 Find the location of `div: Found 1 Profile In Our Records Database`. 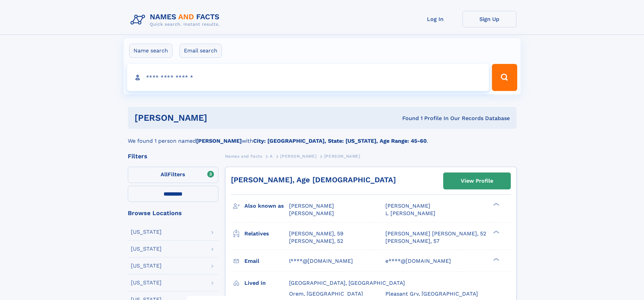

div: Found 1 Profile In Our Records Database is located at coordinates (407, 118).